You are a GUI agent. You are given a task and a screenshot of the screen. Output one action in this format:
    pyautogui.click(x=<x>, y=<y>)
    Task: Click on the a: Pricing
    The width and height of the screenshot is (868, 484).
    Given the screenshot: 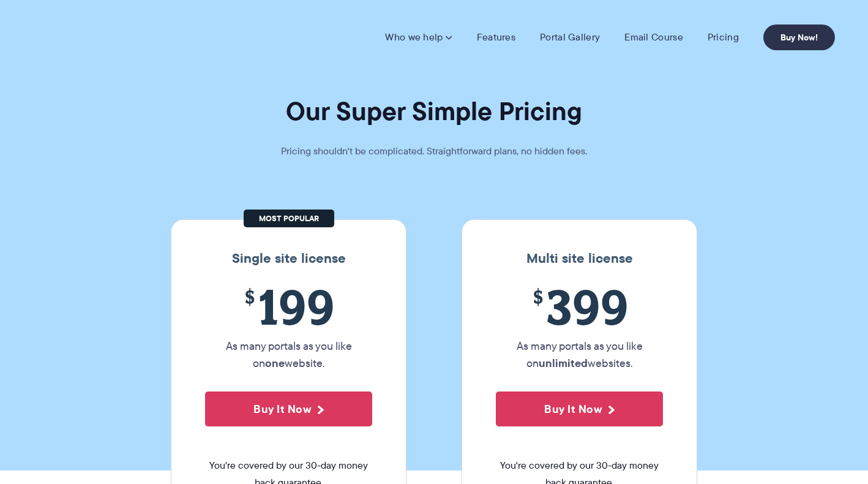 What is the action you would take?
    pyautogui.click(x=723, y=37)
    